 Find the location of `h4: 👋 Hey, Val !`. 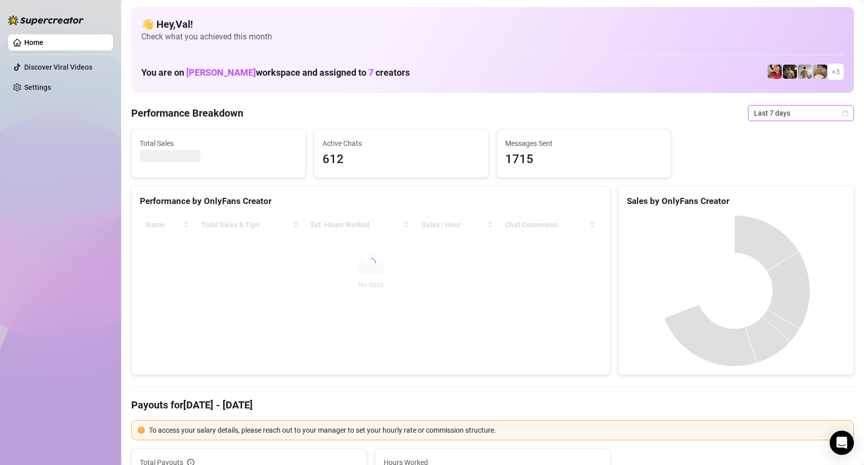

h4: 👋 Hey, Val ! is located at coordinates (492, 24).